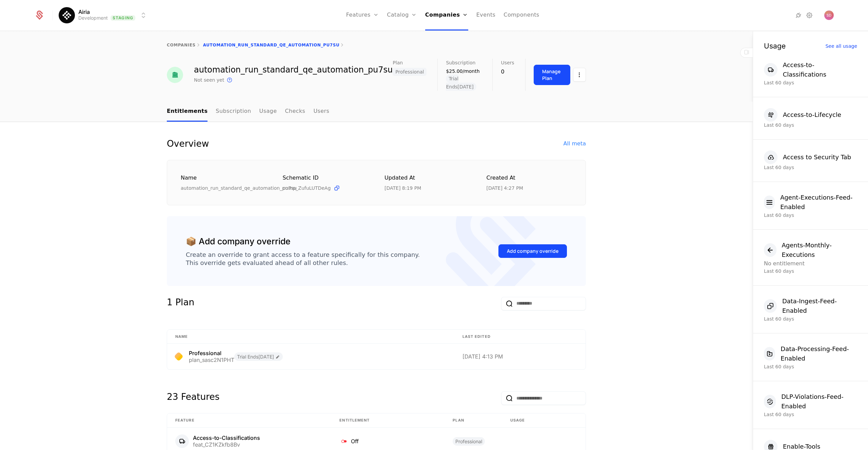  Describe the element at coordinates (812, 115) in the screenshot. I see `div: Access-to-Lifecycle` at that location.